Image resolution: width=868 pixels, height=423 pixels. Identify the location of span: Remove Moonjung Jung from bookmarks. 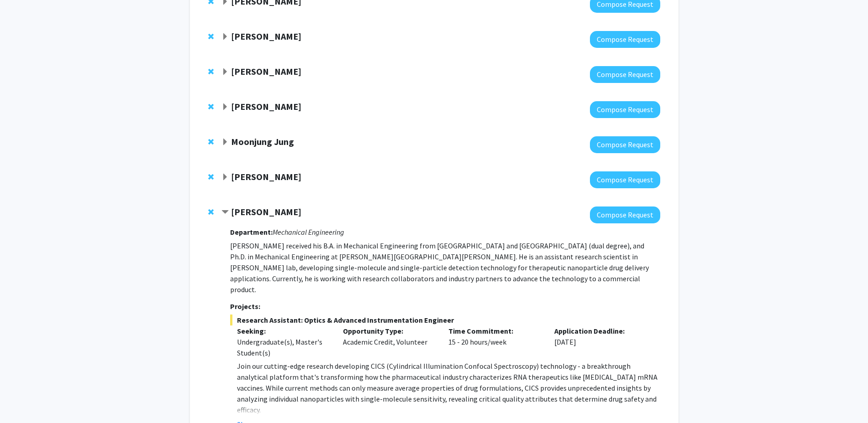
(211, 142).